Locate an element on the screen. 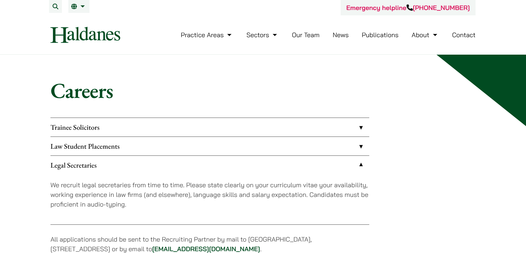 The image size is (526, 253). a: Contact is located at coordinates (463, 35).